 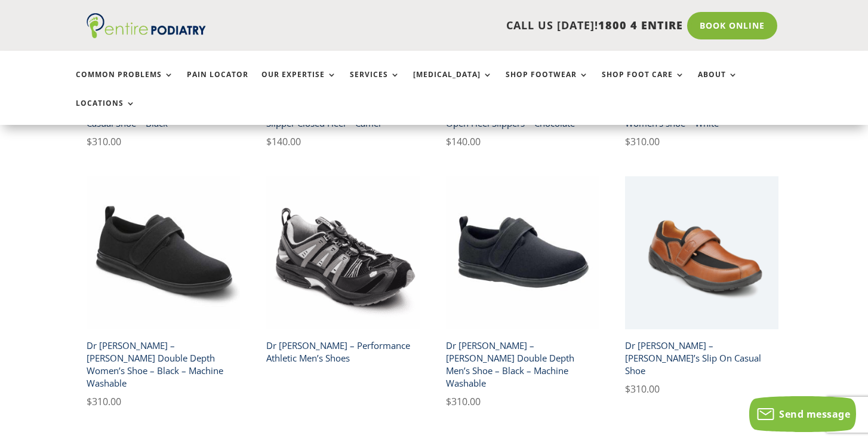 What do you see at coordinates (105, 112) in the screenshot?
I see `a: Locations` at bounding box center [105, 112].